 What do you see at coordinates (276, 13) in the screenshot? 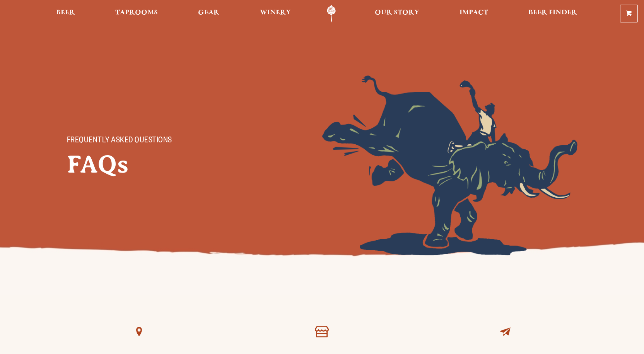
I see `span: Winery` at bounding box center [276, 13].